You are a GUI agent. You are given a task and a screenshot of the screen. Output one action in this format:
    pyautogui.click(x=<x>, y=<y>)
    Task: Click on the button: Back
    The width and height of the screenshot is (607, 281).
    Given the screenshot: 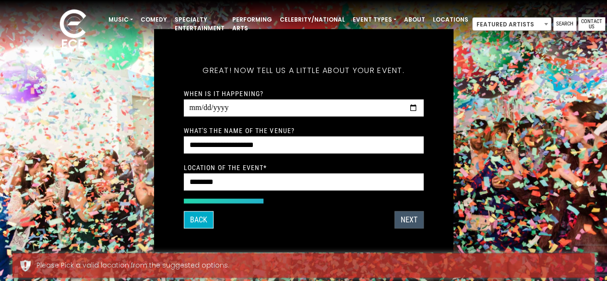 What is the action you would take?
    pyautogui.click(x=199, y=219)
    